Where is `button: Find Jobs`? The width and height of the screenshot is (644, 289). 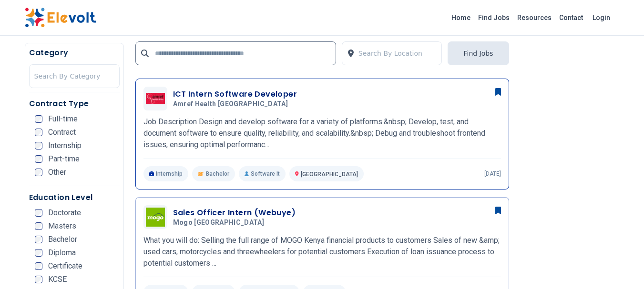
button: Find Jobs is located at coordinates (478, 54).